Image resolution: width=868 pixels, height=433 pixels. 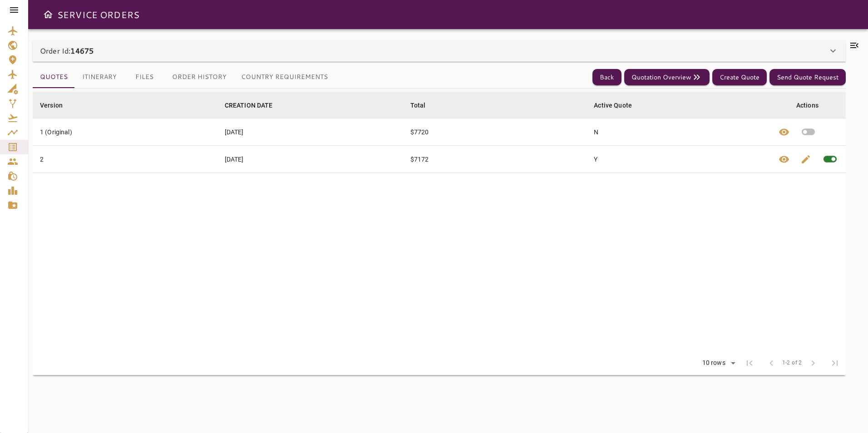 What do you see at coordinates (125, 132) in the screenshot?
I see `td: 1 (Original)` at bounding box center [125, 132].